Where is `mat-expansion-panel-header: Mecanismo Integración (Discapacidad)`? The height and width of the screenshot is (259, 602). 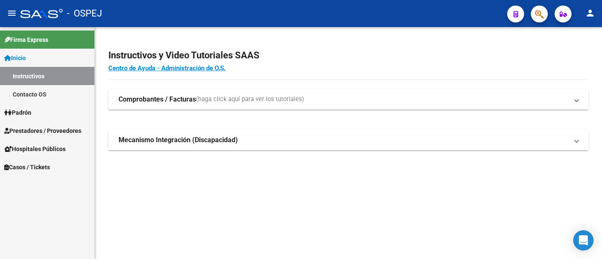 mat-expansion-panel-header: Mecanismo Integración (Discapacidad) is located at coordinates (349, 140).